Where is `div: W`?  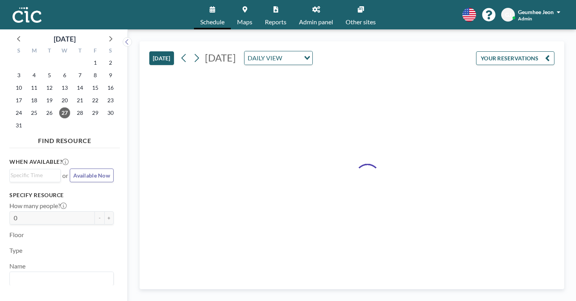
div: W is located at coordinates (65, 51).